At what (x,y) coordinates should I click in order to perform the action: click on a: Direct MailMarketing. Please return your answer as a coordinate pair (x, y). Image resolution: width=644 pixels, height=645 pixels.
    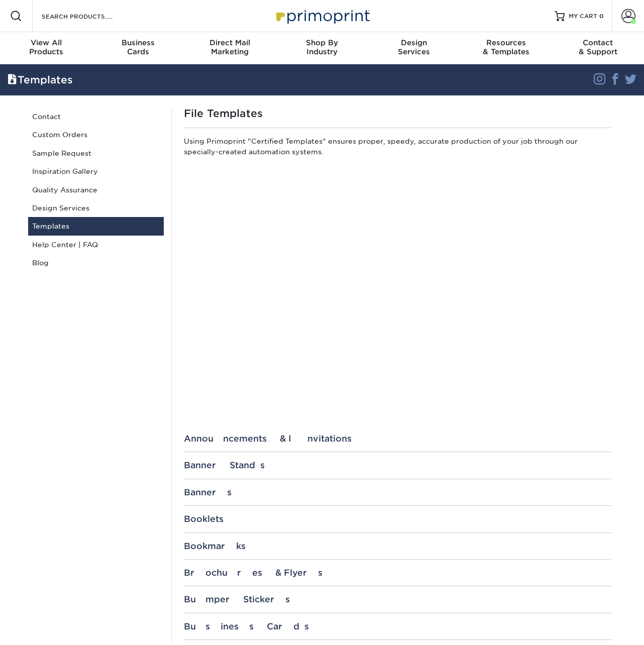
    Looking at the image, I should click on (229, 48).